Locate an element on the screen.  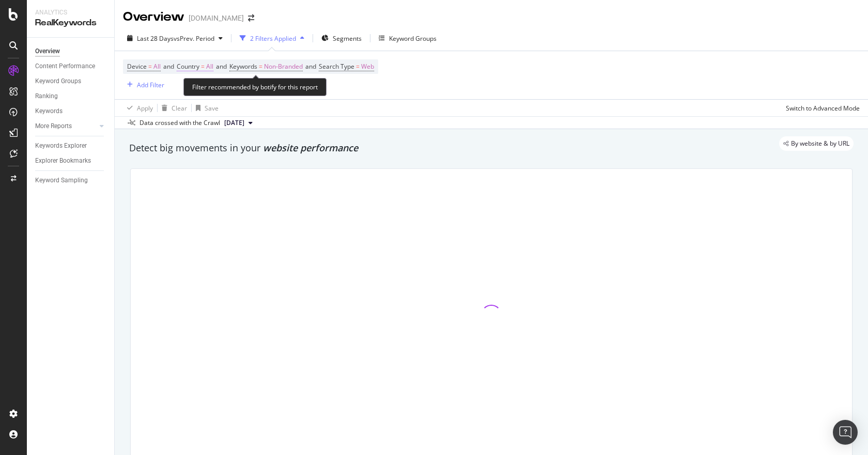
div: Save is located at coordinates (211, 108).